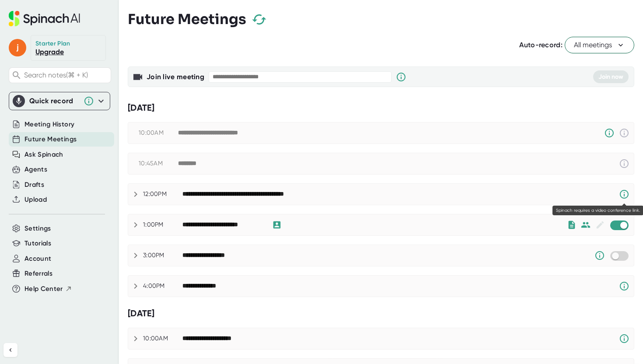 The width and height of the screenshot is (643, 364). I want to click on button: Help Center, so click(48, 288).